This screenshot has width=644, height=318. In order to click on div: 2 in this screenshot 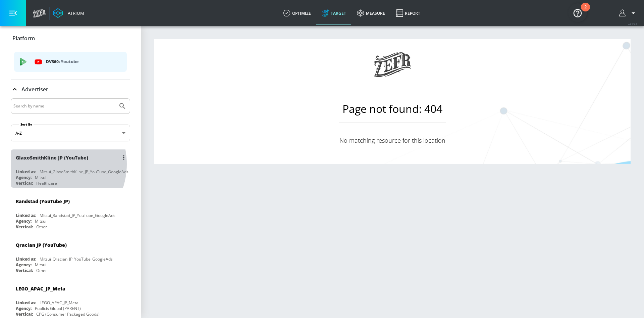, I will do `click(586, 11)`.